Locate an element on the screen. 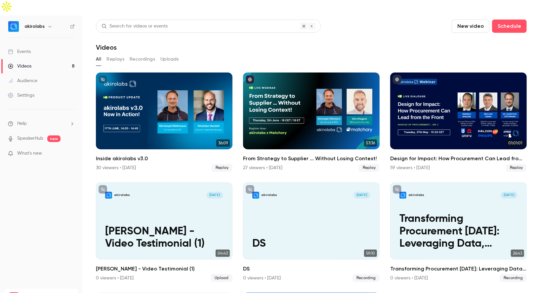 The image size is (540, 293). div: Audience is located at coordinates (22, 81).